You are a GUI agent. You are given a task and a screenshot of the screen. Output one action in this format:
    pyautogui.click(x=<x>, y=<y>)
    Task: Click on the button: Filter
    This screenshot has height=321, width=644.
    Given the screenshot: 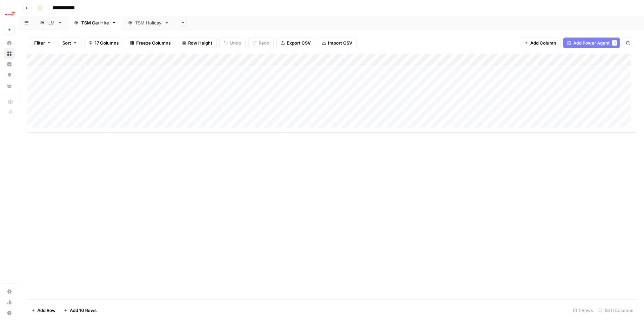 What is the action you would take?
    pyautogui.click(x=42, y=43)
    